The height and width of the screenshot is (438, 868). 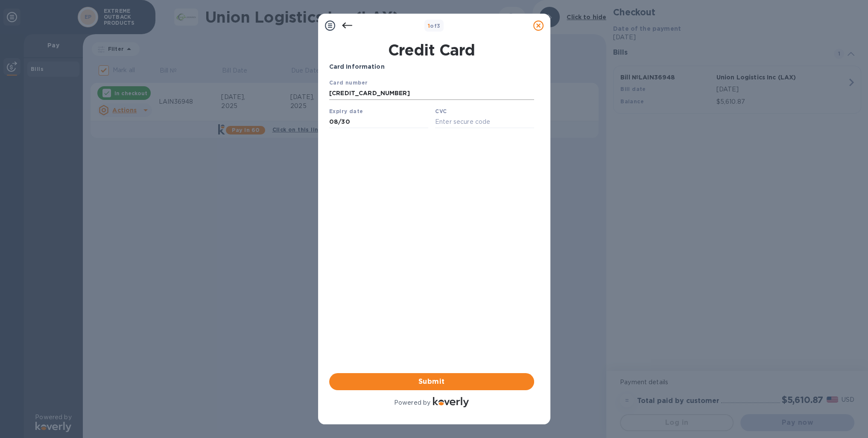 What do you see at coordinates (432, 50) in the screenshot?
I see `h1: Credit Card` at bounding box center [432, 50].